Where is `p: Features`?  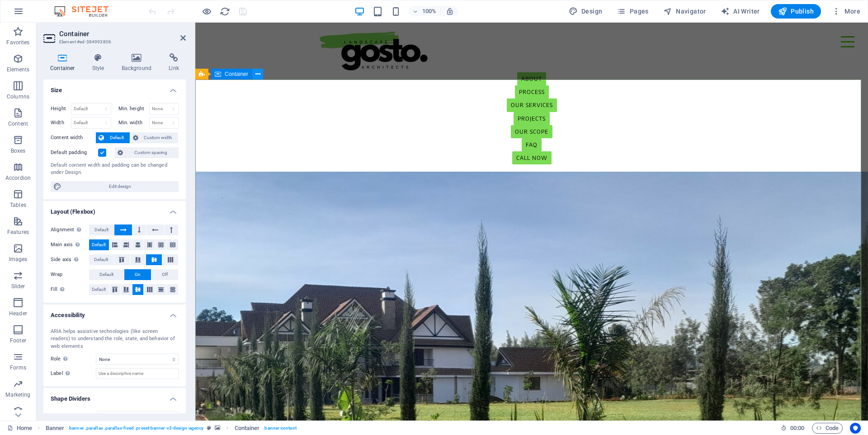 p: Features is located at coordinates (19, 232).